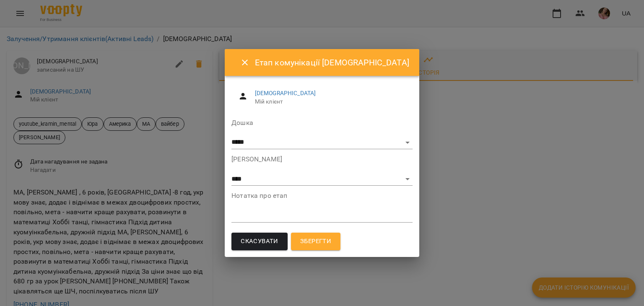 The height and width of the screenshot is (306, 644). Describe the element at coordinates (260, 241) in the screenshot. I see `button: Скасувати` at that location.